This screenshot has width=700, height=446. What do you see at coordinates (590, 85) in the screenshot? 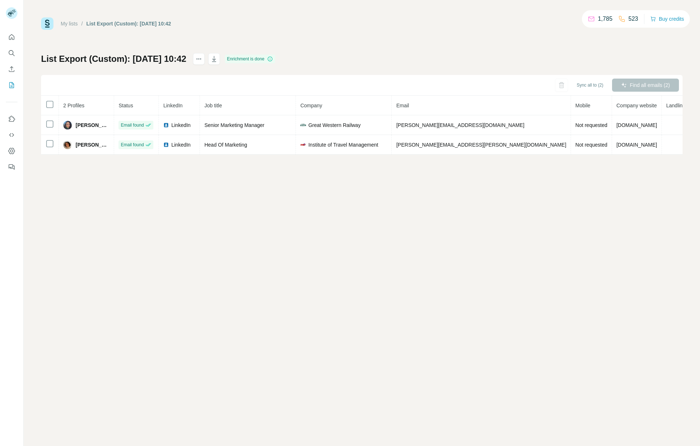
I see `span: Sync all to (2)` at bounding box center [590, 85].